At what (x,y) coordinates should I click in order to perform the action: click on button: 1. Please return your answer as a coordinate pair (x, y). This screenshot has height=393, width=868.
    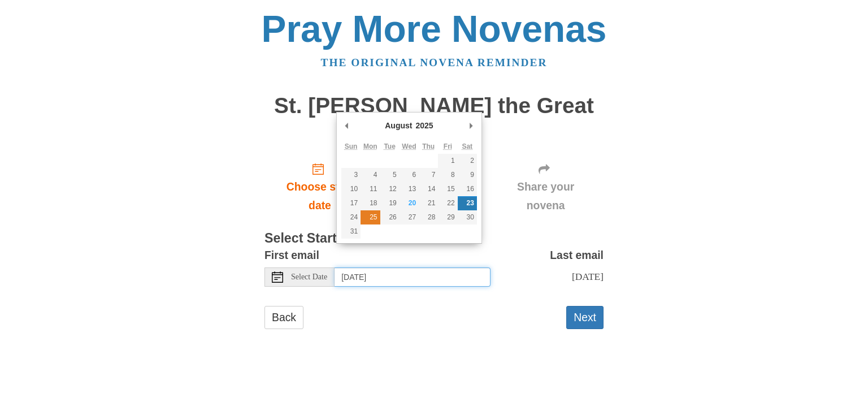
    Looking at the image, I should click on (448, 160).